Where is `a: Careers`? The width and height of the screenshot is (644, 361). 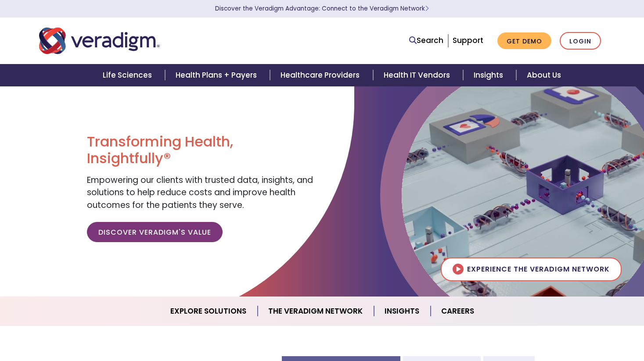 a: Careers is located at coordinates (457, 311).